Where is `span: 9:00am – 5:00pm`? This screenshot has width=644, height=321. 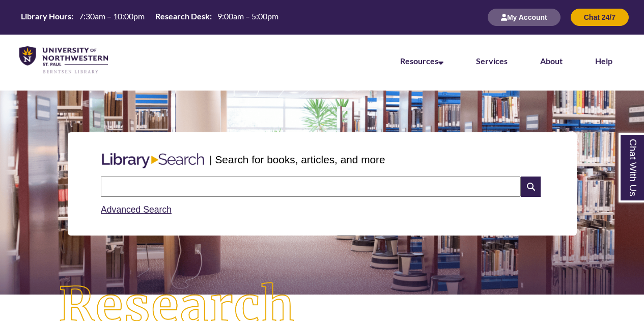 span: 9:00am – 5:00pm is located at coordinates (248, 16).